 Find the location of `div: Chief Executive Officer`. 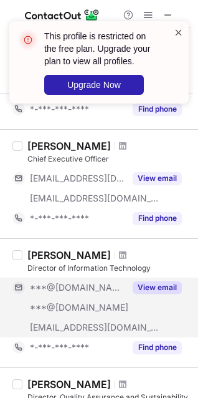

div: Chief Executive Officer is located at coordinates (109, 159).